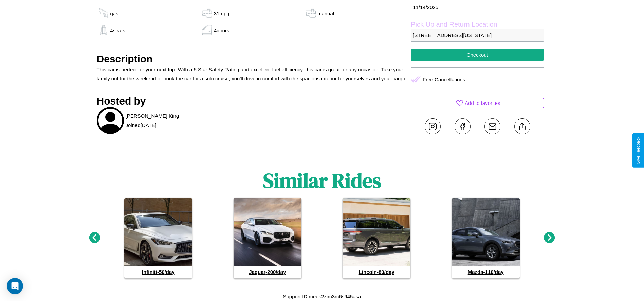  I want to click on a: Lincoln-80/day, so click(377, 238).